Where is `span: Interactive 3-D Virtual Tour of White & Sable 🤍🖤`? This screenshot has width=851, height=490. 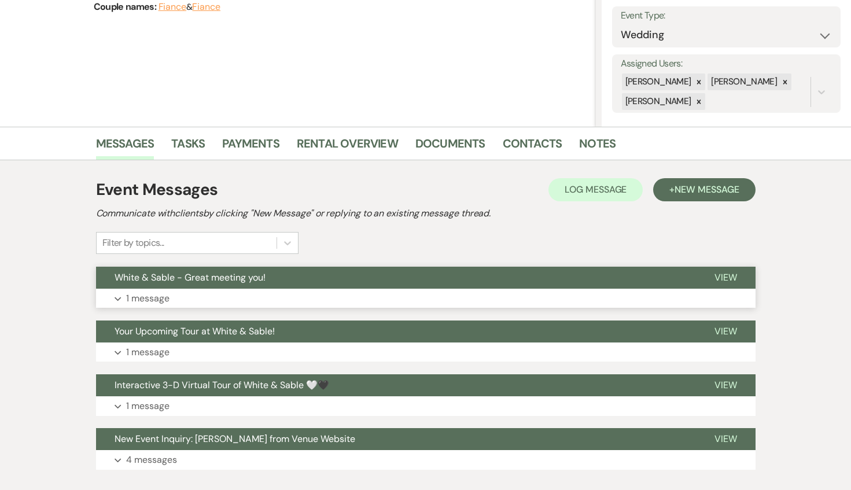
span: Interactive 3-D Virtual Tour of White & Sable 🤍🖤 is located at coordinates (222, 385).